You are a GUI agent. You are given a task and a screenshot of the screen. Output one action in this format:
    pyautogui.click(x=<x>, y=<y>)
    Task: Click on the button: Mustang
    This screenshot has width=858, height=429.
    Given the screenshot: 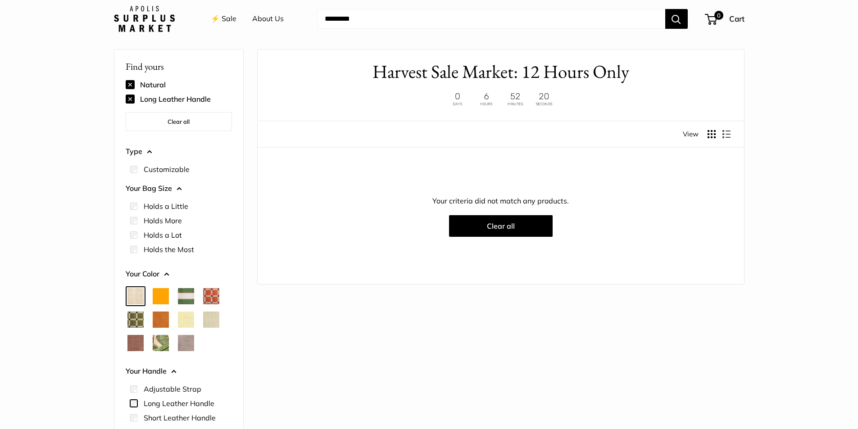 What is the action you would take?
    pyautogui.click(x=136, y=343)
    